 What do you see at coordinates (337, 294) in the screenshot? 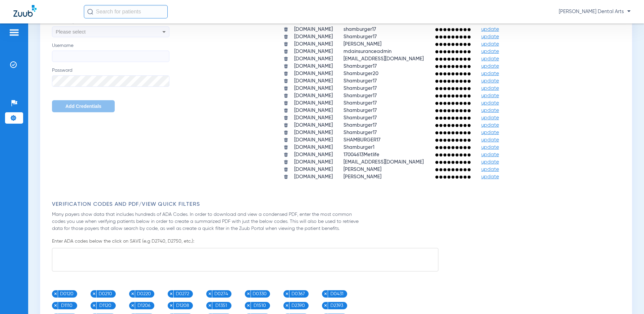
I see `span: D0431` at bounding box center [337, 294].